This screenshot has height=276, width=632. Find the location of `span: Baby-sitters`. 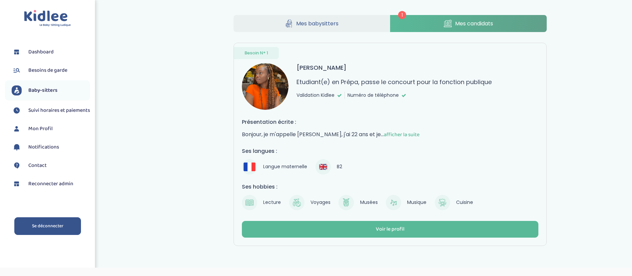

span: Baby-sitters is located at coordinates (43, 90).